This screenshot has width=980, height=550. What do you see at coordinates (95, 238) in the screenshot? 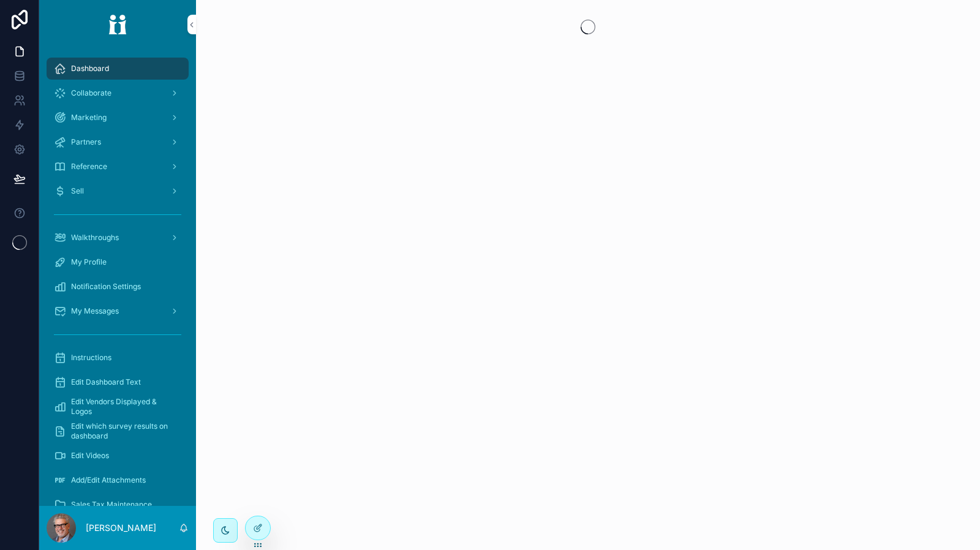
I see `span: Walkthroughs` at bounding box center [95, 238].